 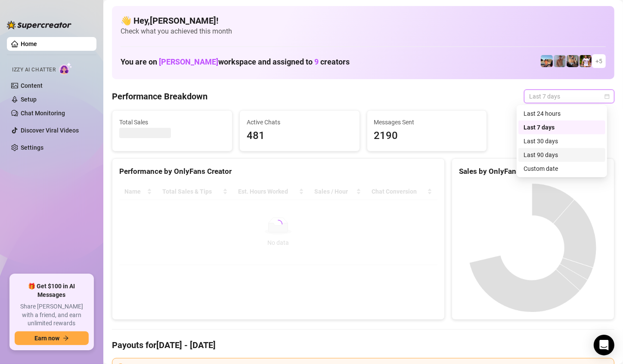 What do you see at coordinates (28, 100) in the screenshot?
I see `a: Setup` at bounding box center [28, 100].